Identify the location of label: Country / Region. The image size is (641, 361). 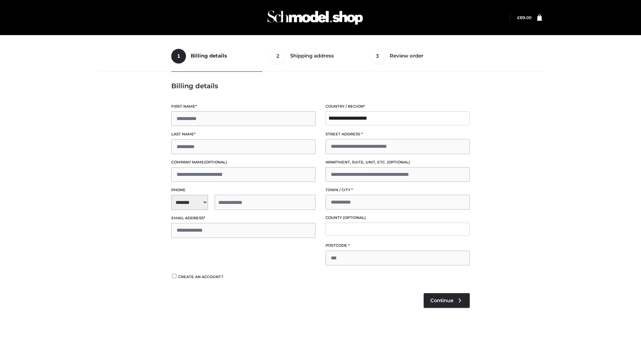
(398, 106).